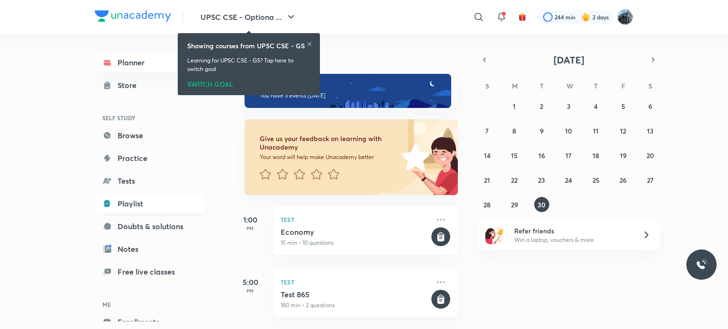  I want to click on a: Browse, so click(150, 136).